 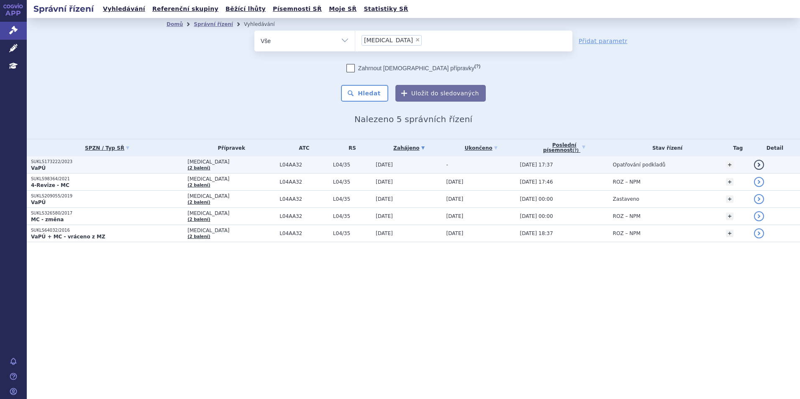 I want to click on strong: MC - změna, so click(x=47, y=220).